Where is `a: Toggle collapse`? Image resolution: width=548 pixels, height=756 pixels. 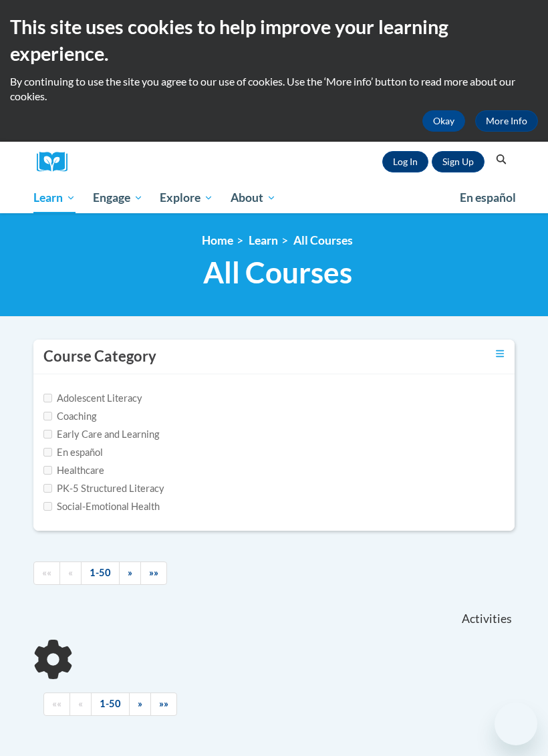
a: Toggle collapse is located at coordinates (500, 353).